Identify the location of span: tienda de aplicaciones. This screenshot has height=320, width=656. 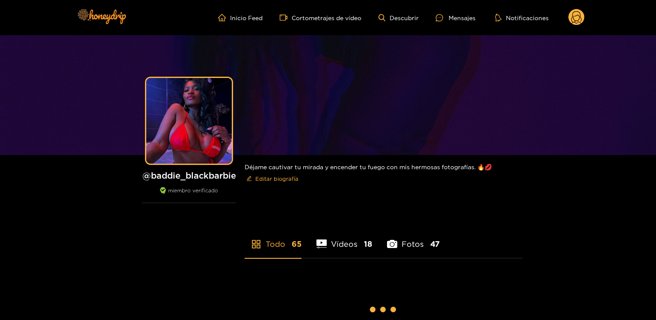
(256, 244).